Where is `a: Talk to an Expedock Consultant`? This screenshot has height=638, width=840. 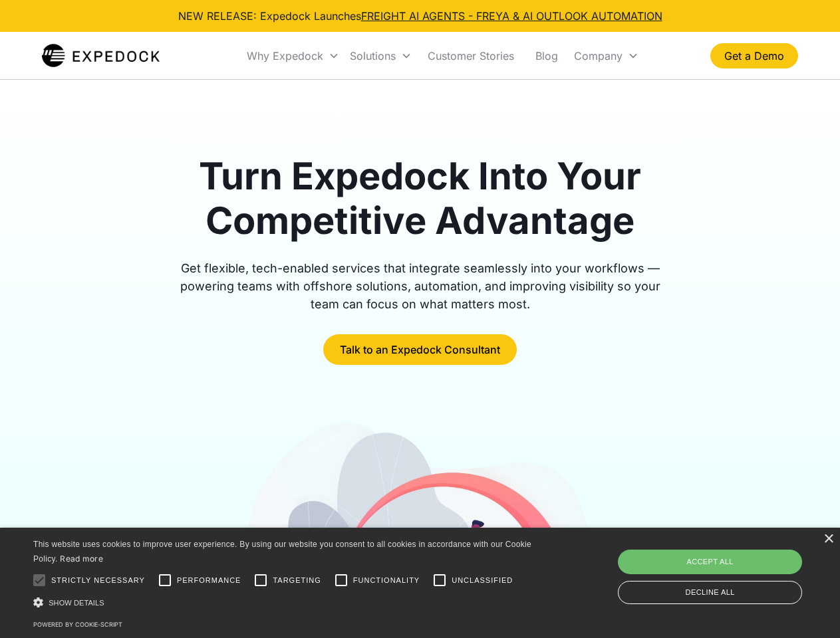
a: Talk to an Expedock Consultant is located at coordinates (419, 350).